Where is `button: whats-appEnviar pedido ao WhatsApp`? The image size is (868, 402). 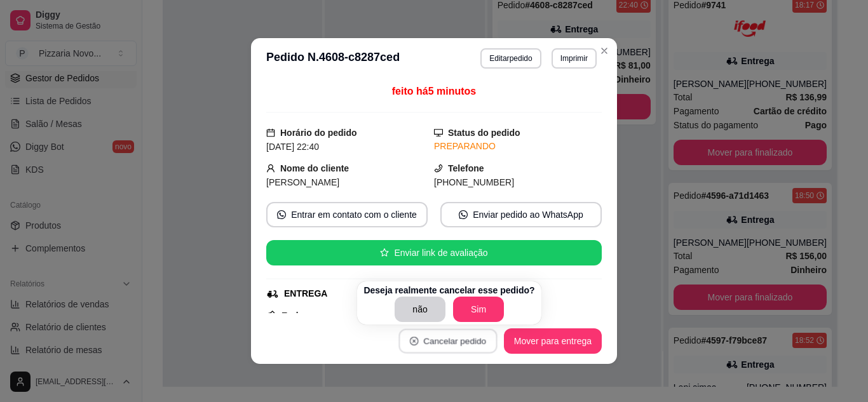 button: whats-appEnviar pedido ao WhatsApp is located at coordinates (521, 215).